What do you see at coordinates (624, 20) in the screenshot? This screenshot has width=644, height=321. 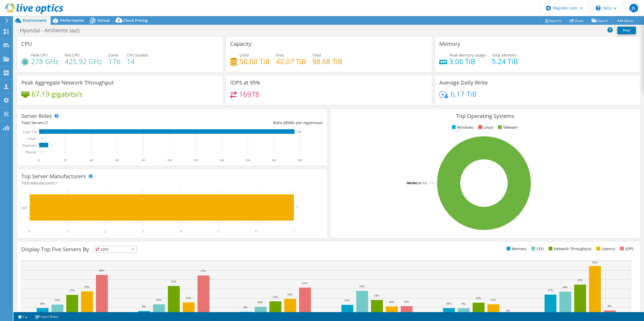 I see `a: More` at bounding box center [624, 20].